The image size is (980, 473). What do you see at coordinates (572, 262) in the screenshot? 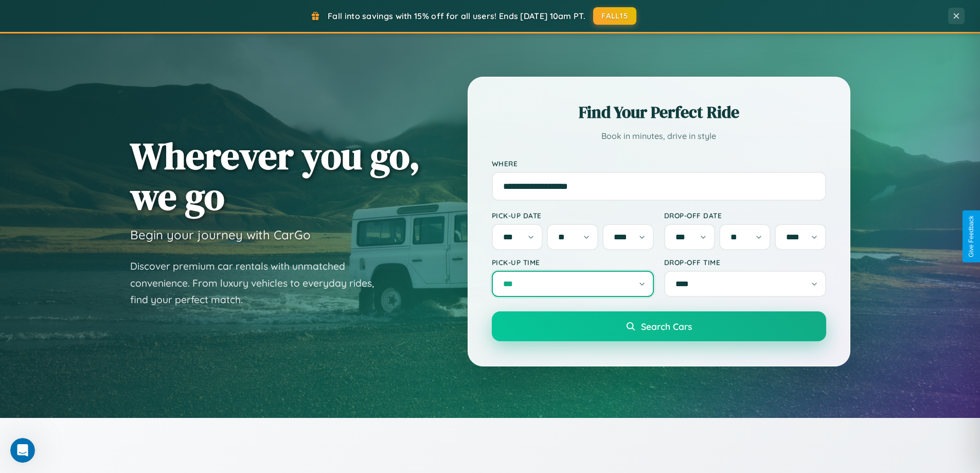
I see `label: Pick-up Time` at bounding box center [572, 262].